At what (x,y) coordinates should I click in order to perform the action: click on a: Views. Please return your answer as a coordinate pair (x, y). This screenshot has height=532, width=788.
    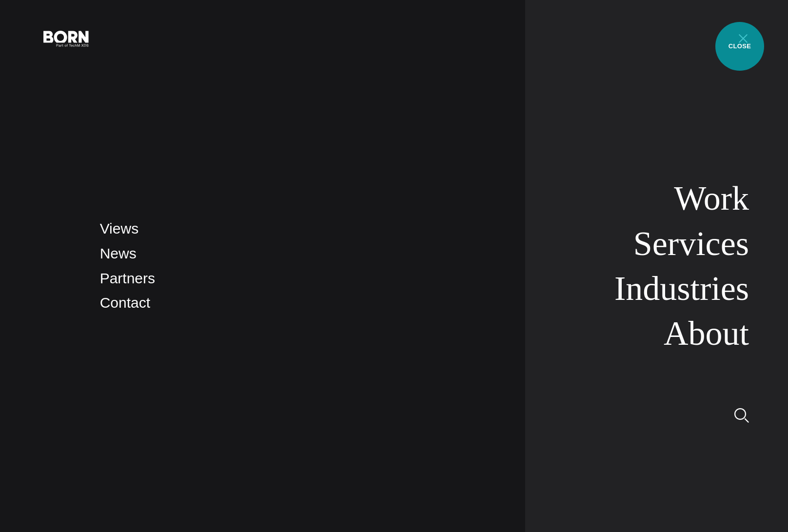
    Looking at the image, I should click on (119, 228).